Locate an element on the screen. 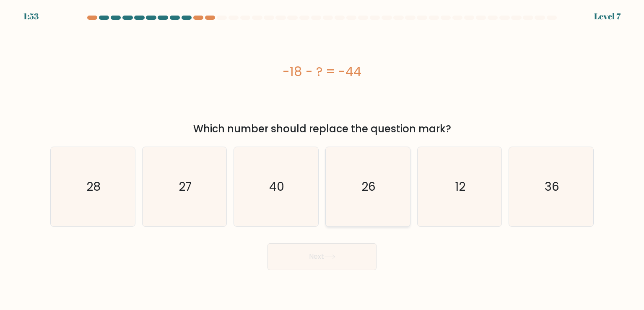  div: -18 - ? = -44 is located at coordinates (322, 71).